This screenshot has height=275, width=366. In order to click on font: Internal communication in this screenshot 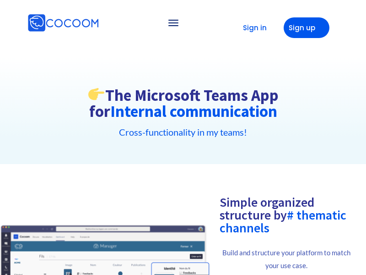, I will do `click(194, 111)`.